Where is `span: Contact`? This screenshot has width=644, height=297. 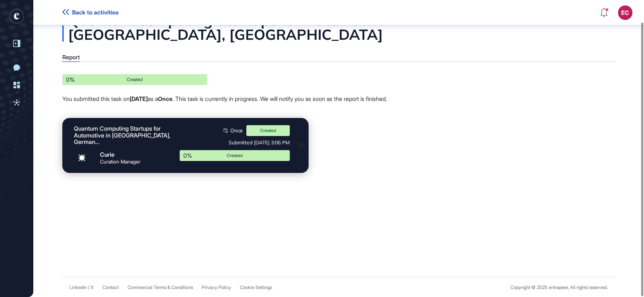 span: Contact is located at coordinates (111, 288).